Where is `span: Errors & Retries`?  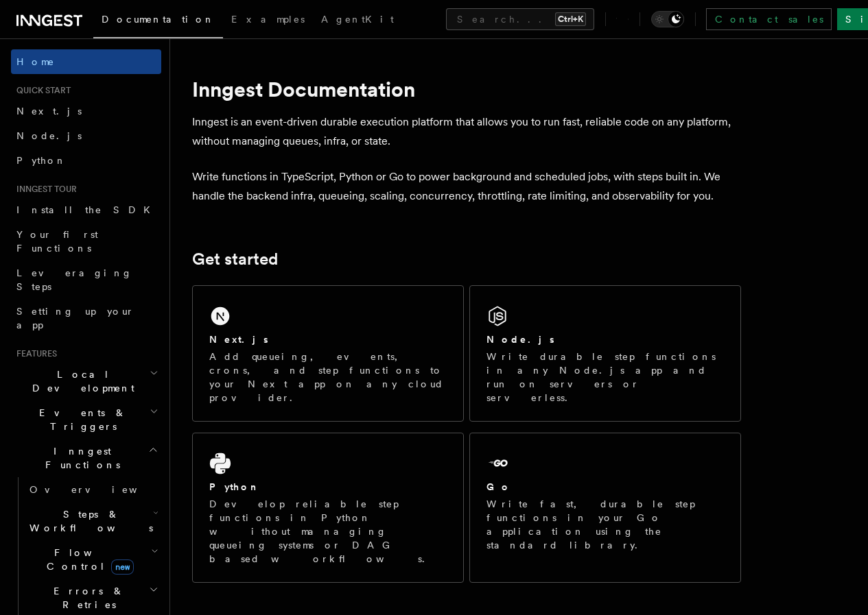
span: Errors & Retries is located at coordinates (86, 598).